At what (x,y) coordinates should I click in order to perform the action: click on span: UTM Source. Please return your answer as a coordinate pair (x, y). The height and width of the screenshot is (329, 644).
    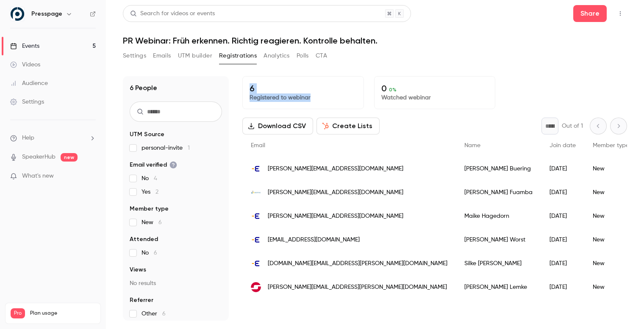
    Looking at the image, I should click on (147, 135).